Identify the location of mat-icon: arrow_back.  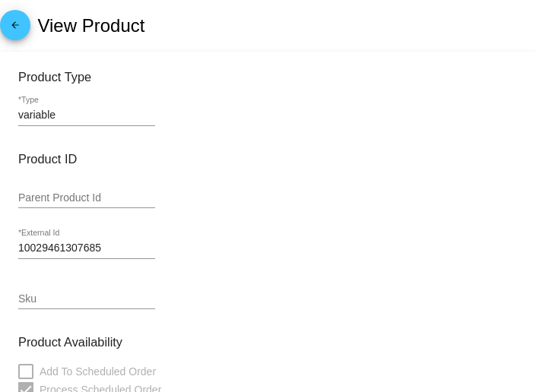
(15, 29).